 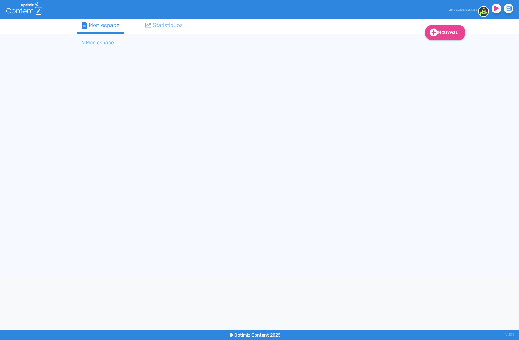 I want to click on div: V1.13.6, so click(x=510, y=335).